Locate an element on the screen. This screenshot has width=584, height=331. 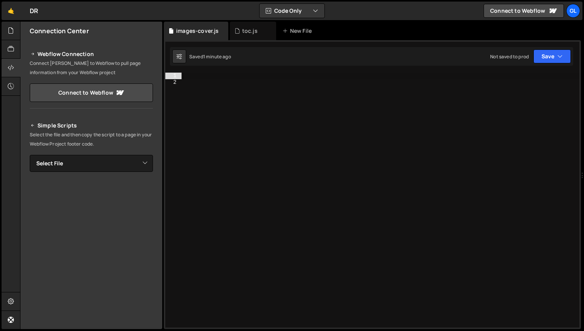
p: Select the file and then copy the script to a page in your Webflow Project footer code. is located at coordinates (91, 139).